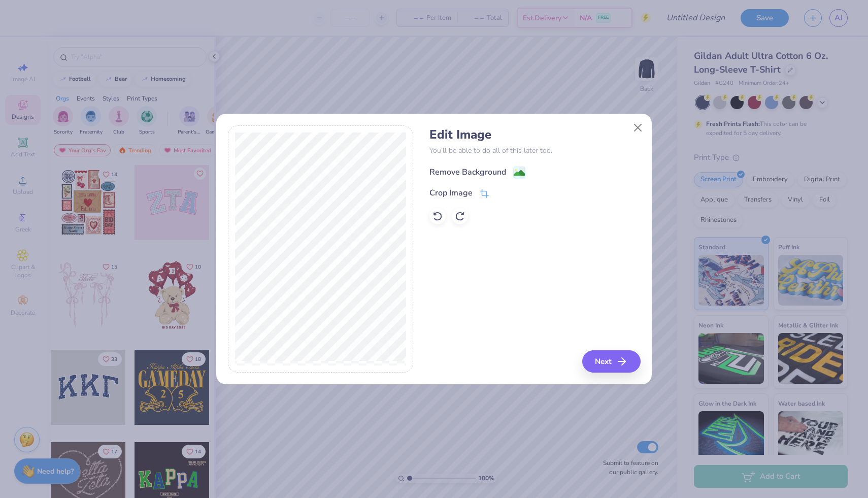 This screenshot has width=868, height=498. Describe the element at coordinates (534, 135) in the screenshot. I see `h4: Edit Image` at that location.